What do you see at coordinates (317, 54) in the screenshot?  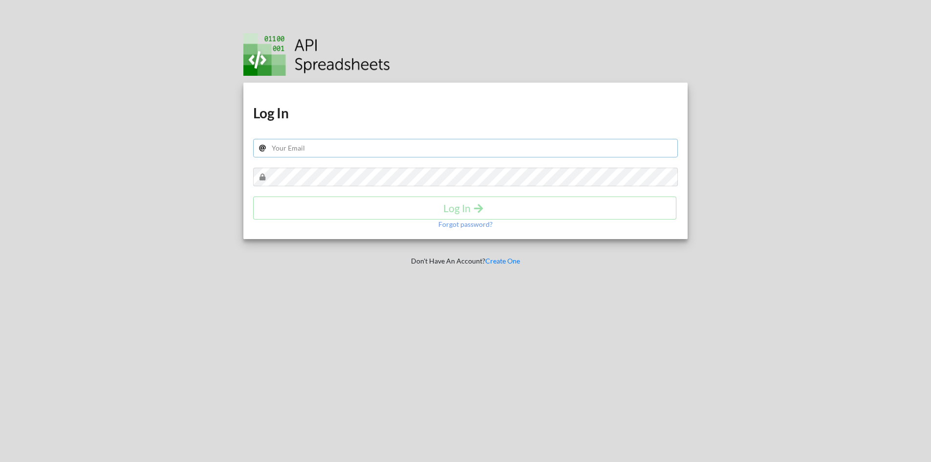 I see `img: Logo.png` at bounding box center [317, 54].